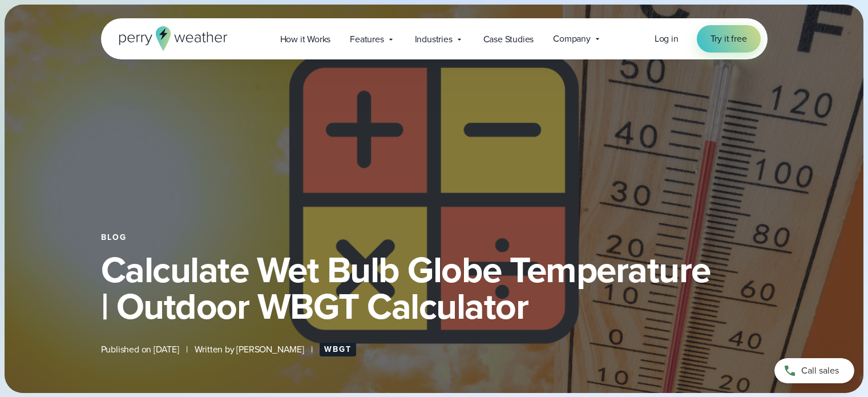 The height and width of the screenshot is (397, 868). I want to click on a: Case Studies, so click(509, 39).